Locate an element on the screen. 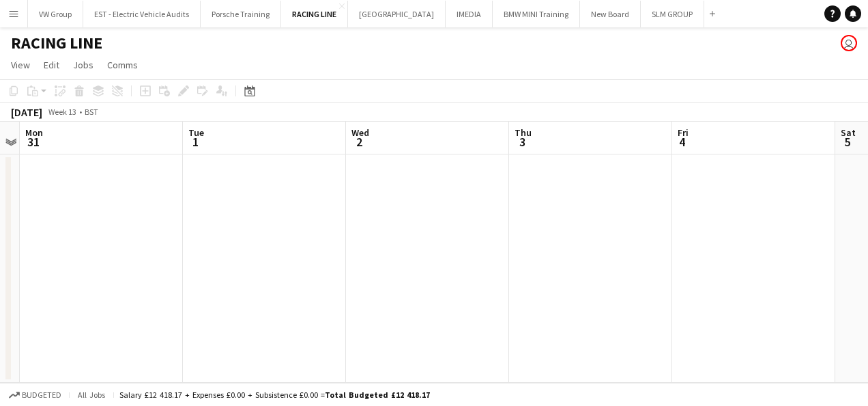  a: Jobs is located at coordinates (83, 65).